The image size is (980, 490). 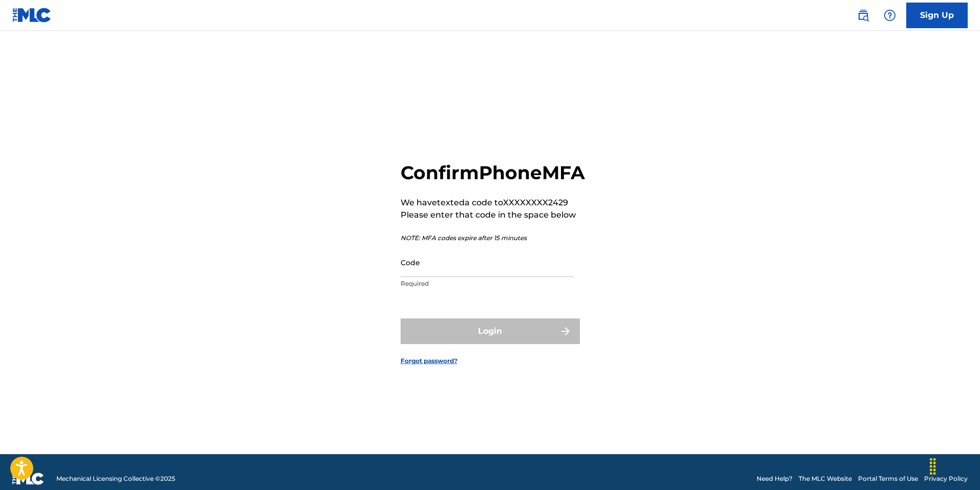 What do you see at coordinates (32, 15) in the screenshot?
I see `img: MLC Logo` at bounding box center [32, 15].